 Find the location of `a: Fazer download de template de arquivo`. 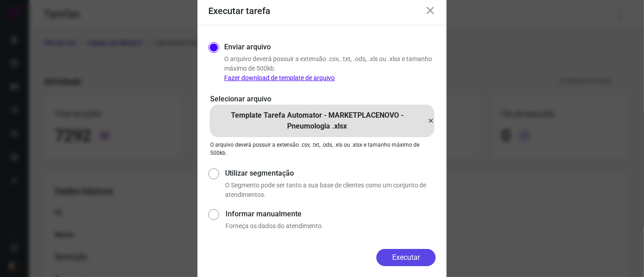

a: Fazer download de template de arquivo is located at coordinates (279, 78).